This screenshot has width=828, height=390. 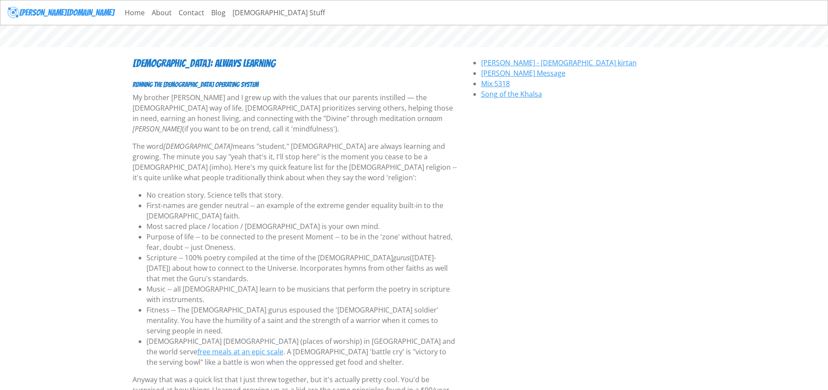 What do you see at coordinates (512, 94) in the screenshot?
I see `a: Song of the Khalsa` at bounding box center [512, 94].